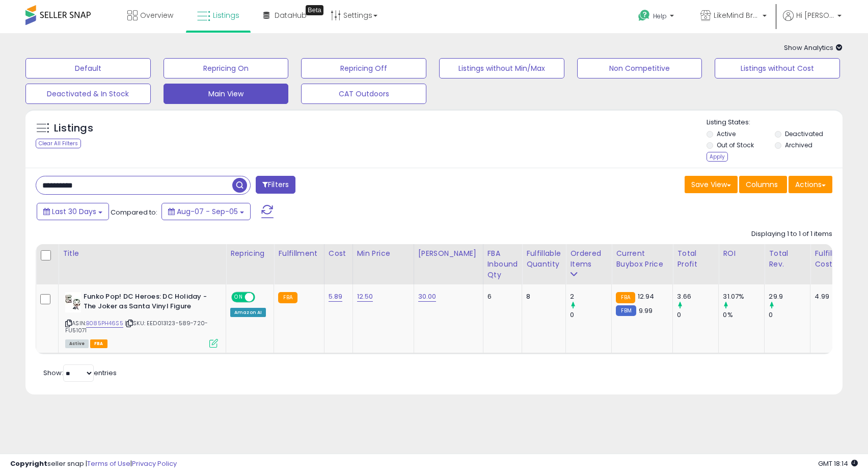 The width and height of the screenshot is (868, 474). What do you see at coordinates (73, 211) in the screenshot?
I see `button: Last 30 Days` at bounding box center [73, 211].